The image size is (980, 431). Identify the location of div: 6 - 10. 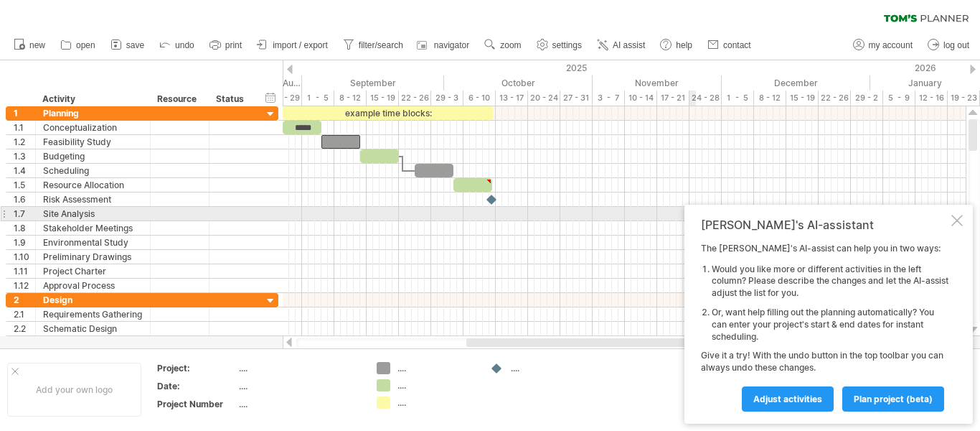
(479, 98).